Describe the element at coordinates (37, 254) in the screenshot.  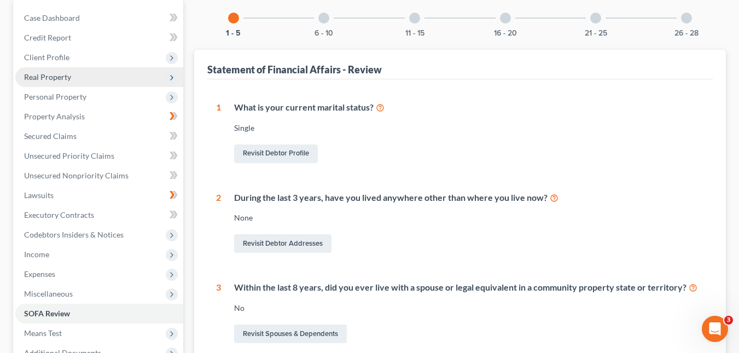
I see `span: Income` at that location.